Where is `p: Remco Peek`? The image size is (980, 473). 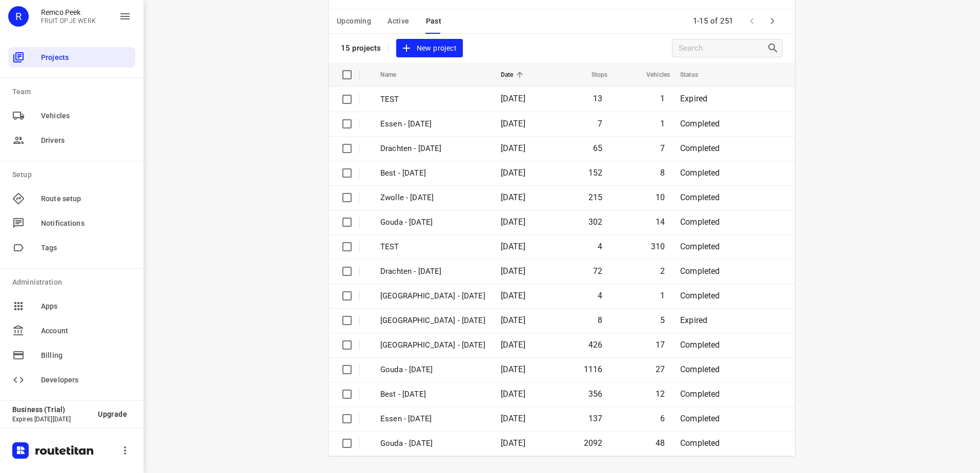
p: Remco Peek is located at coordinates (68, 12).